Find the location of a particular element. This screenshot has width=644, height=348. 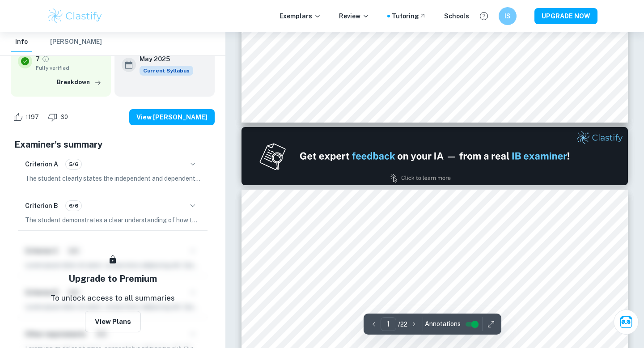

div: Tutoring is located at coordinates (409, 16).